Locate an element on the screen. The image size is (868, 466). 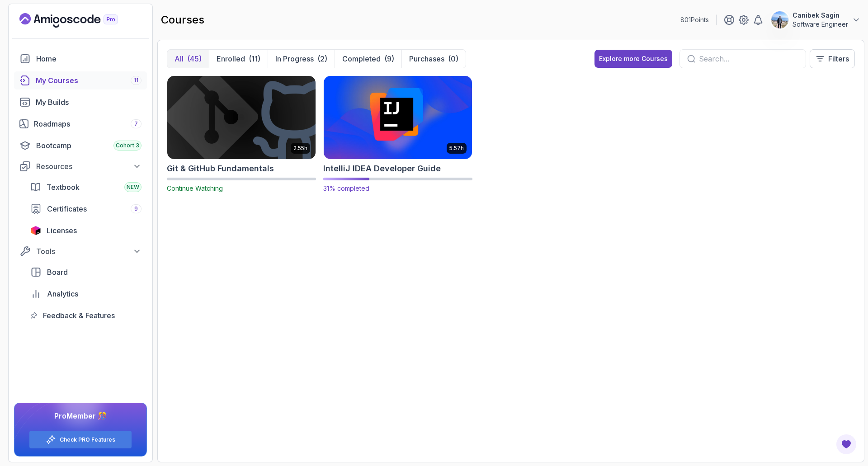
p: Canibek Sagin is located at coordinates (820, 15).